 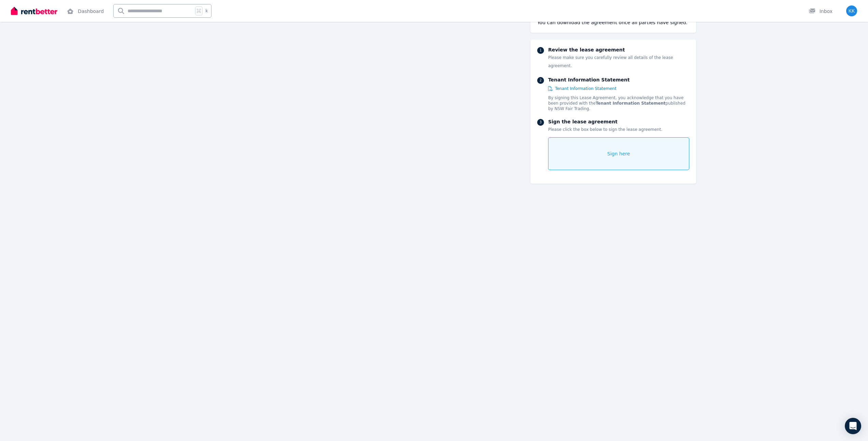 I want to click on div: 1, so click(x=540, y=51).